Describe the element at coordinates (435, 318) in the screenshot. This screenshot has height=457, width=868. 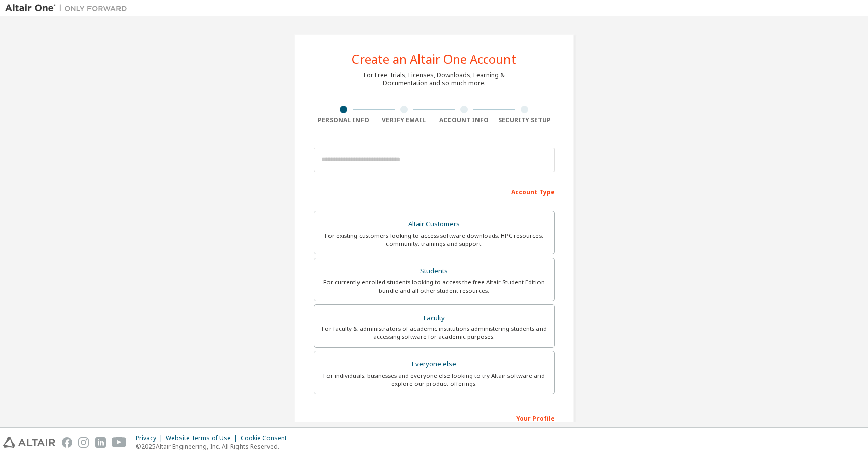
I see `div: Faculty` at that location.